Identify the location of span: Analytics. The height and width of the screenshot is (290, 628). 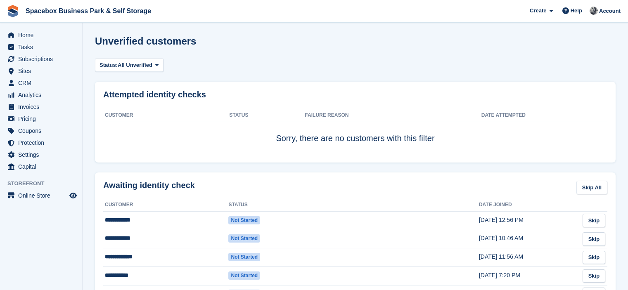
(43, 95).